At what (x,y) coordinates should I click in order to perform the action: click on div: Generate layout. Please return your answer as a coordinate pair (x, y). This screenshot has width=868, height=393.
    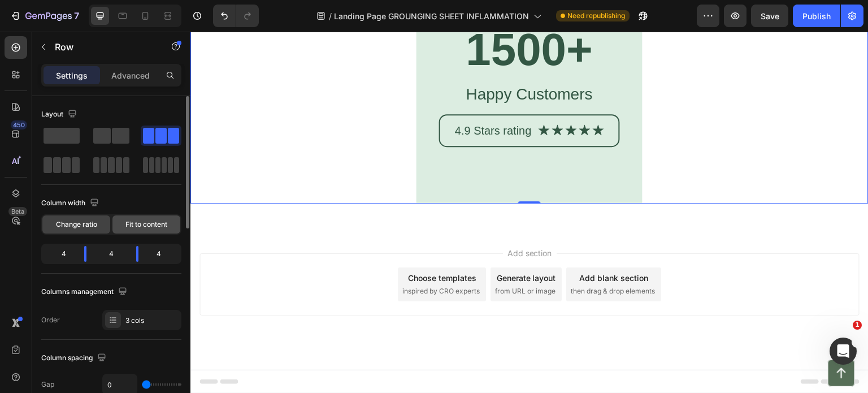
    Looking at the image, I should click on (335, 247).